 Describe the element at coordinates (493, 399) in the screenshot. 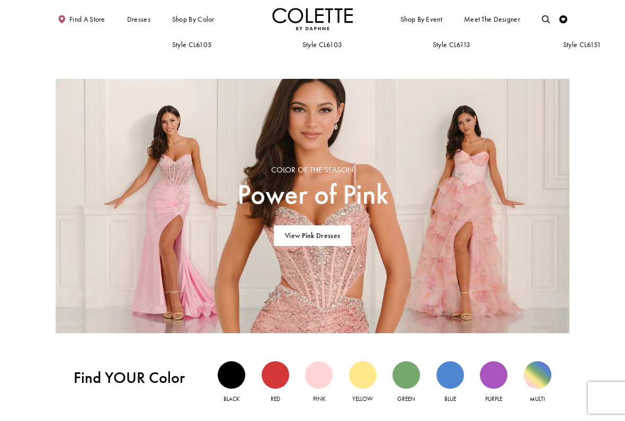

I see `span: Purple` at that location.